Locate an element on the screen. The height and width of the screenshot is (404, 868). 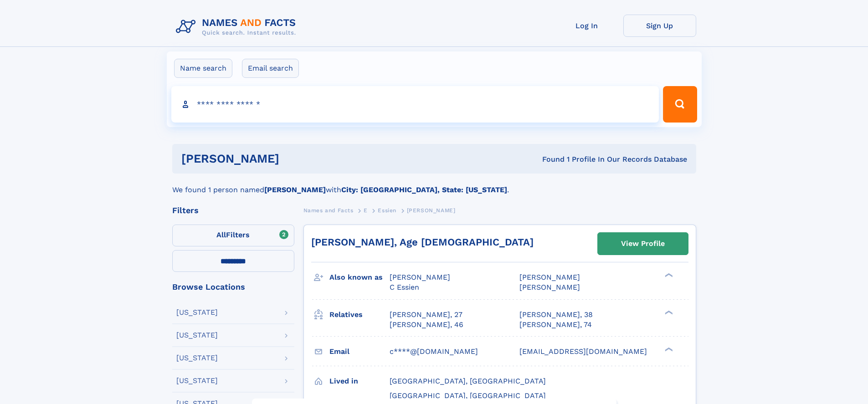
label: Email search is located at coordinates (270, 68).